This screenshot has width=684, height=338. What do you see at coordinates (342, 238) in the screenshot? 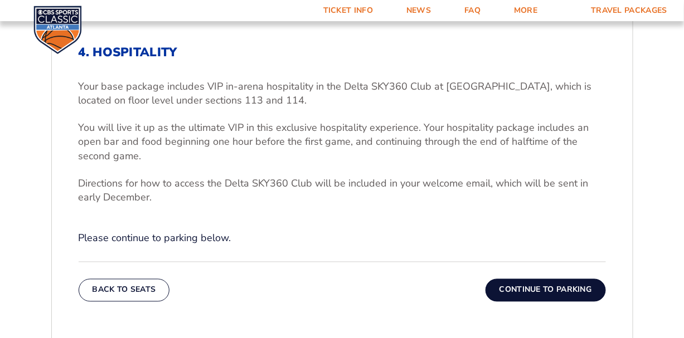
I see `p: Please continue to parking below.` at bounding box center [342, 238].